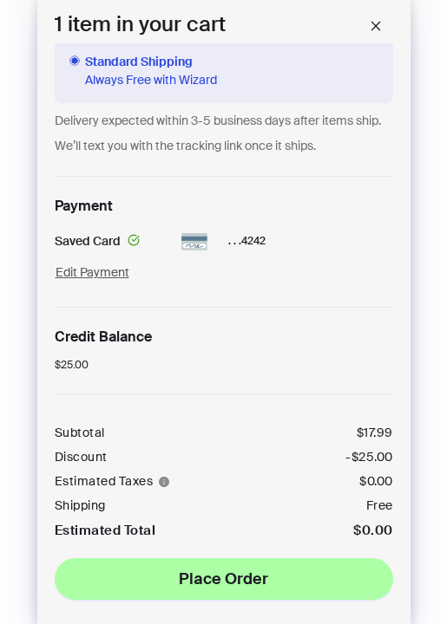 This screenshot has height=624, width=447. I want to click on span: close, so click(375, 26).